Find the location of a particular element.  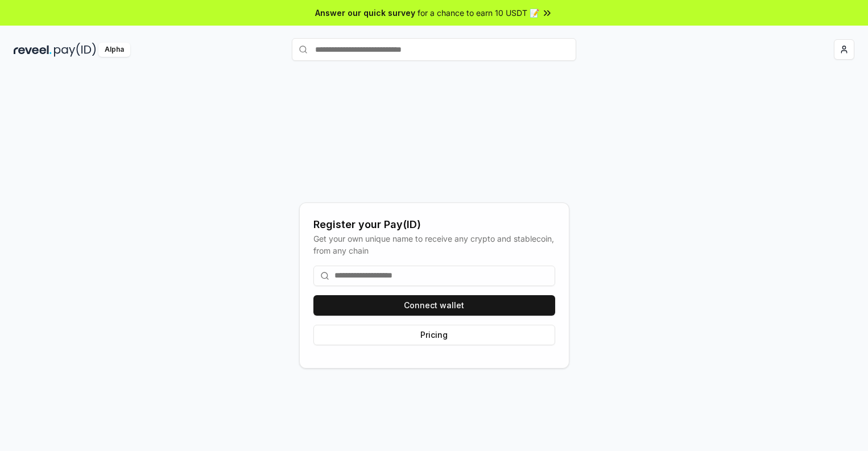

div: Alpha is located at coordinates (114, 49).